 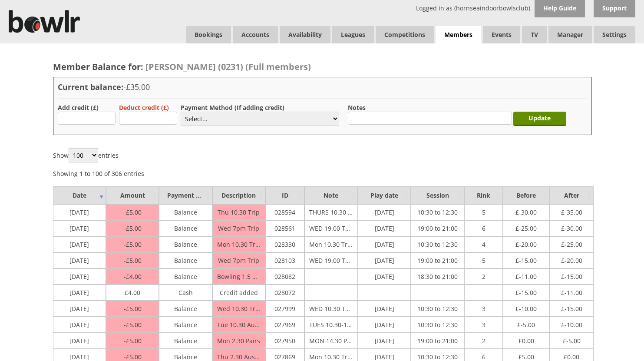 What do you see at coordinates (571, 195) in the screenshot?
I see `td: After : activate to sort column ascending` at bounding box center [571, 195].